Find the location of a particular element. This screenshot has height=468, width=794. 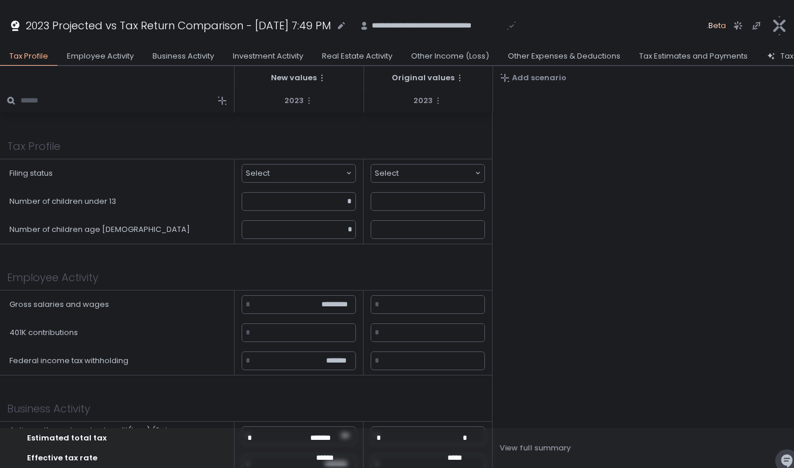

div: Other Income (Loss) is located at coordinates (450, 56).